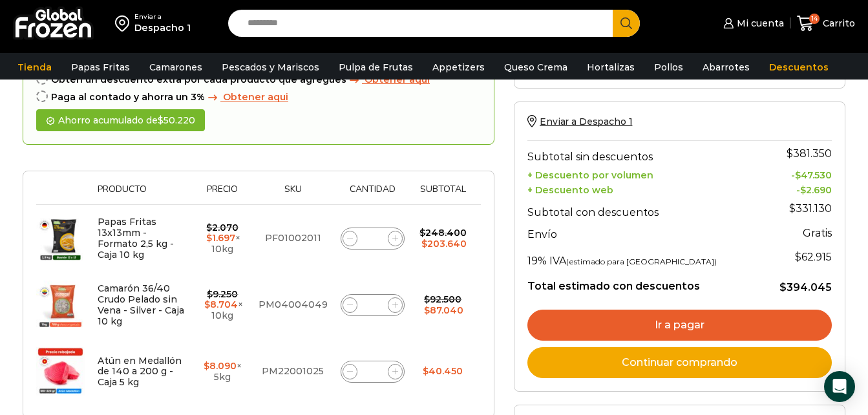 The image size is (868, 415). Describe the element at coordinates (100, 67) in the screenshot. I see `a: Papas Fritas` at that location.